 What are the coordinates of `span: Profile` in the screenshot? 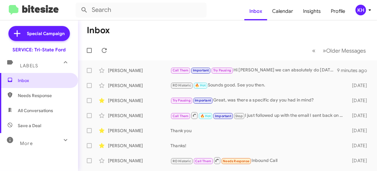 It's located at (338, 11).